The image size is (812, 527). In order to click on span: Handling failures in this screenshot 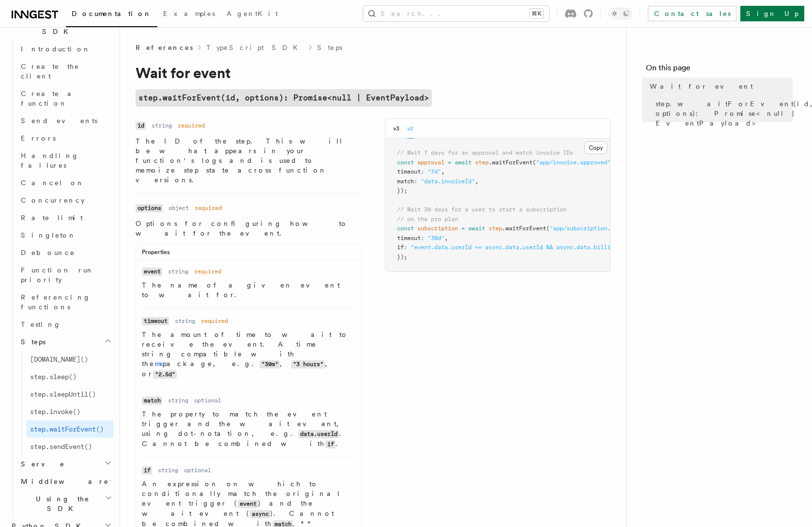, I will do `click(50, 160)`.